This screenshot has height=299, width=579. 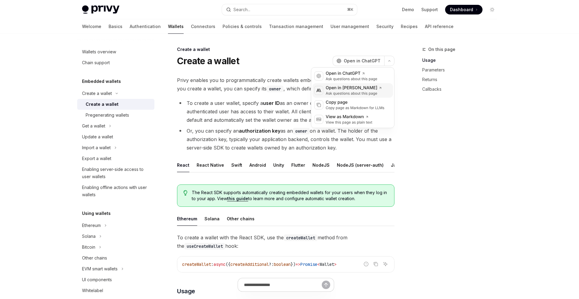 I want to click on a: Wallets, so click(x=176, y=27).